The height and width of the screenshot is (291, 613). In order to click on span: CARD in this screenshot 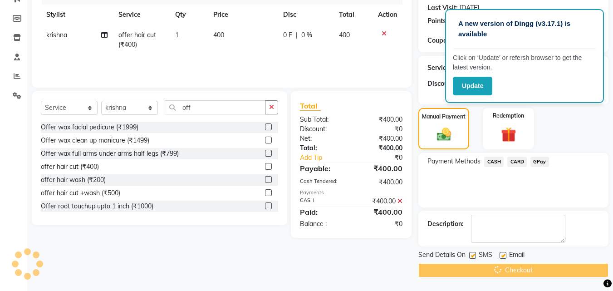, I will do `click(517, 162)`.